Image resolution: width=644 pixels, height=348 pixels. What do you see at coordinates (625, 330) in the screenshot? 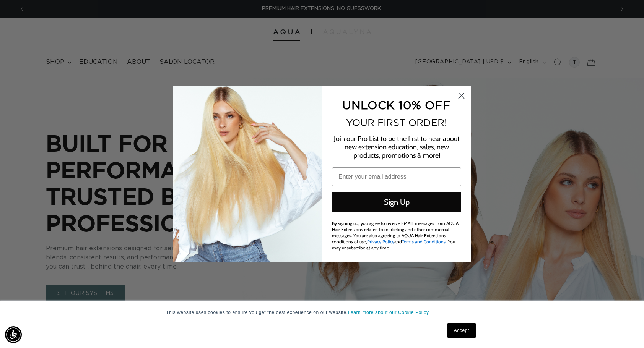
I see `div: Chat Widget` at bounding box center [625, 330].